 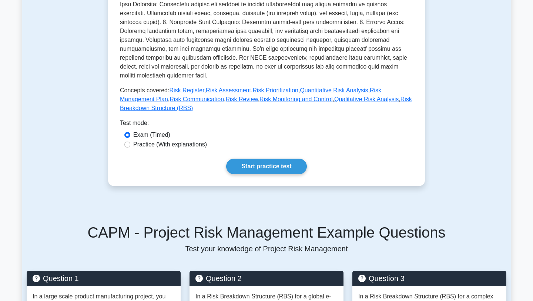 What do you see at coordinates (266, 166) in the screenshot?
I see `a: Start practice test` at bounding box center [266, 166].